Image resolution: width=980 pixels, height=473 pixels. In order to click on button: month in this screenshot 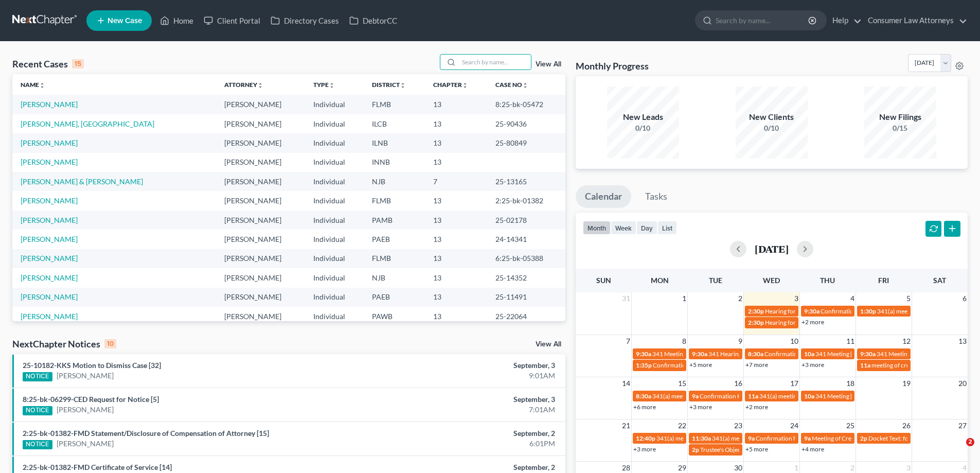, I will do `click(597, 228)`.